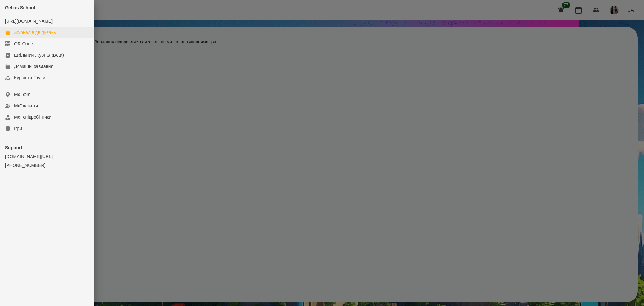  What do you see at coordinates (26, 106) in the screenshot?
I see `div: Мої клієнти` at bounding box center [26, 106].